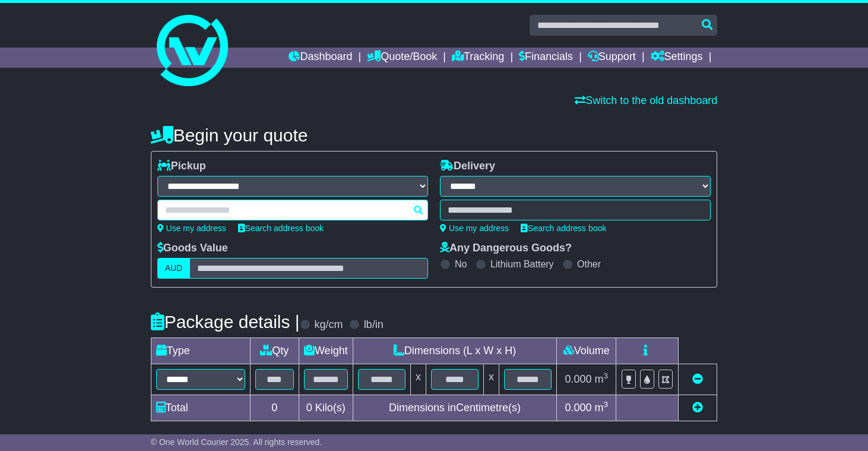 This screenshot has width=868, height=451. Describe the element at coordinates (193, 248) in the screenshot. I see `label: Goods Value` at that location.